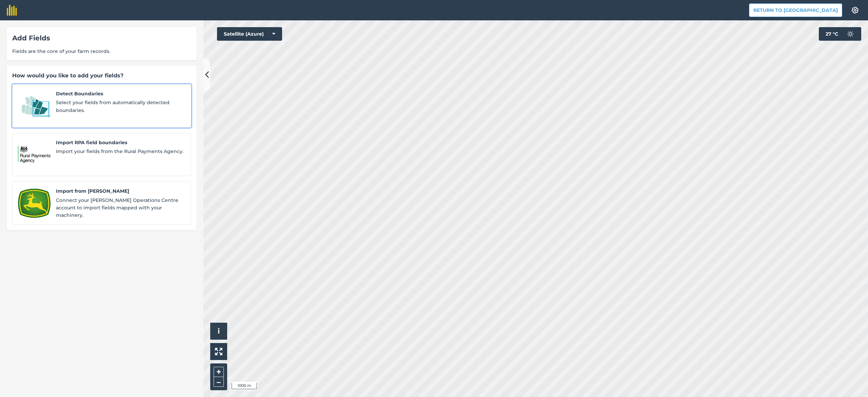 This screenshot has width=868, height=397. Describe the element at coordinates (850, 34) in the screenshot. I see `img: svg+xml;base64,PD94bWwgdmVyc2lvbj0iMS4wIiBlbmNvZGluZz0idXRmLTgiPz4KPCEtLSBHZW5lcmF0b3I6IEFkb2JlIE...` at that location.